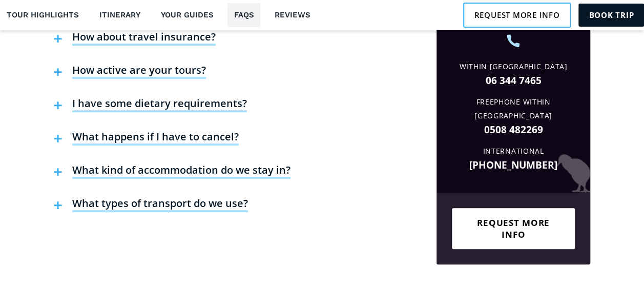  I want to click on a: Itinerary, so click(119, 15).